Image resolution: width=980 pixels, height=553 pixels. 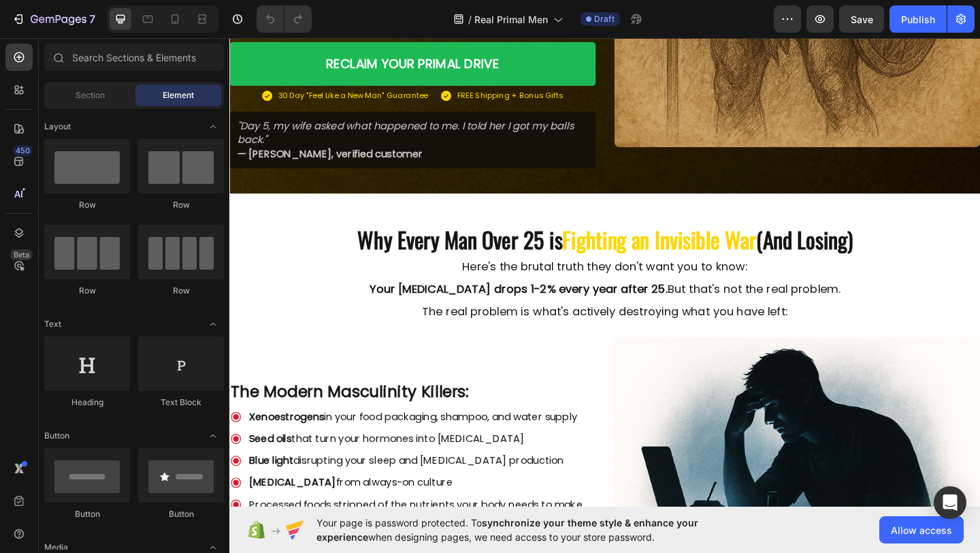 I want to click on span: synchronize your theme style & enhance your experience, so click(x=507, y=530).